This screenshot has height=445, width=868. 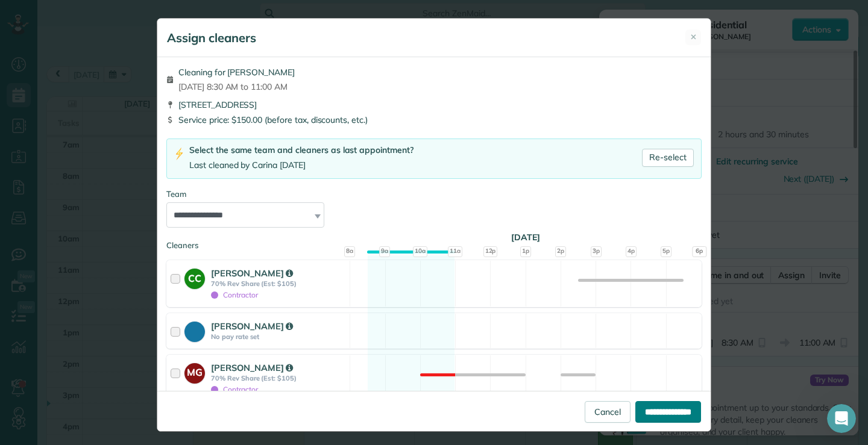 What do you see at coordinates (24, 358) in the screenshot?
I see `button: Emoji picker` at bounding box center [24, 358].